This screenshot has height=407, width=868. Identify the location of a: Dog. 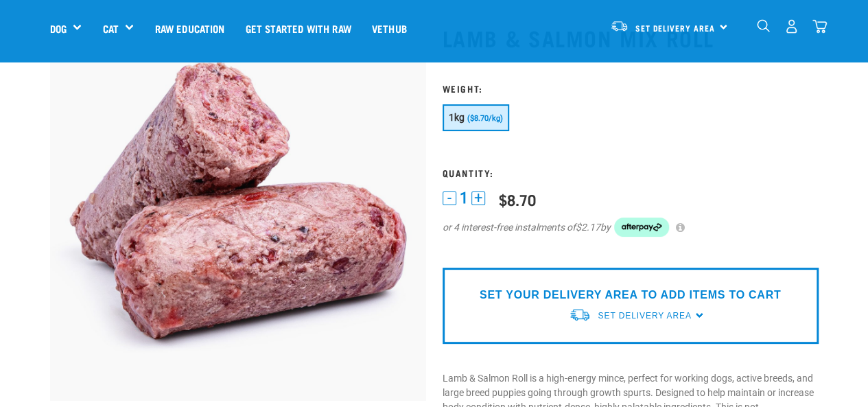
(58, 28).